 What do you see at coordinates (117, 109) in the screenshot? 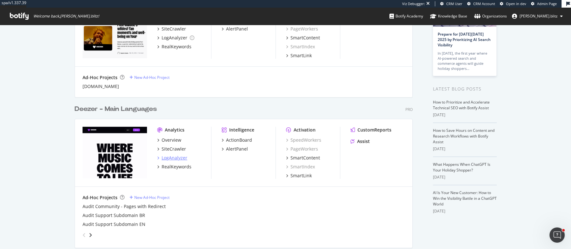
I see `a: Deezer - Main Languages` at bounding box center [117, 109].